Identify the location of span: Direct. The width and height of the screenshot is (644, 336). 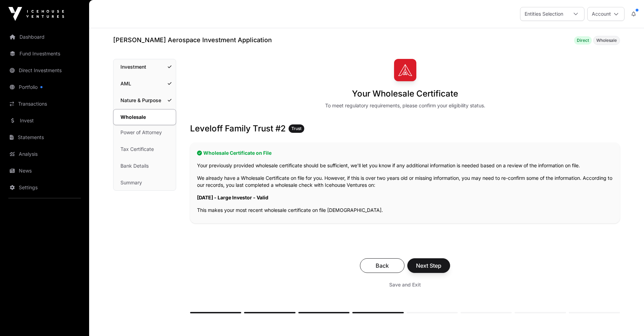
(582, 41).